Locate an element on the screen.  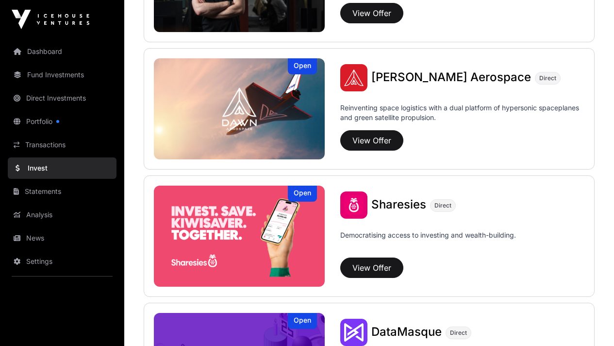
p: Reinventing space logistics with a dual platform of hypersonic spaceplanes and green satellite pr... is located at coordinates (462, 115).